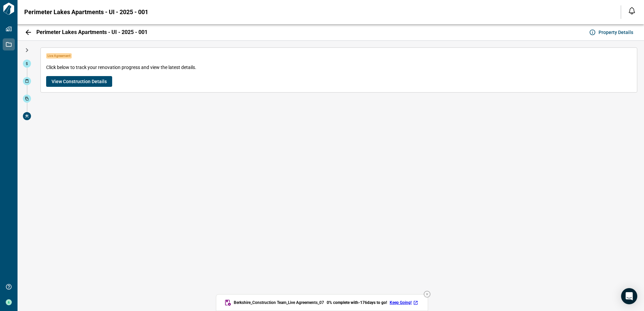  Describe the element at coordinates (79, 81) in the screenshot. I see `button: View Construction Details` at that location.